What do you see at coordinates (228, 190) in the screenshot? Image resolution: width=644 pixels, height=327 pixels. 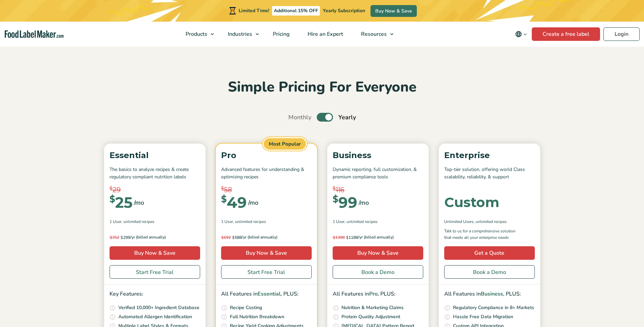 I see `span: 58` at bounding box center [228, 190].